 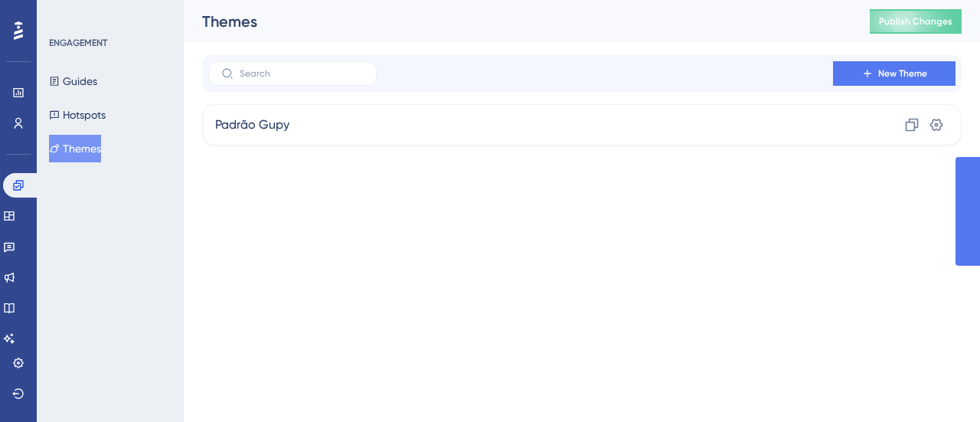 What do you see at coordinates (75, 148) in the screenshot?
I see `button: Themes` at bounding box center [75, 148].